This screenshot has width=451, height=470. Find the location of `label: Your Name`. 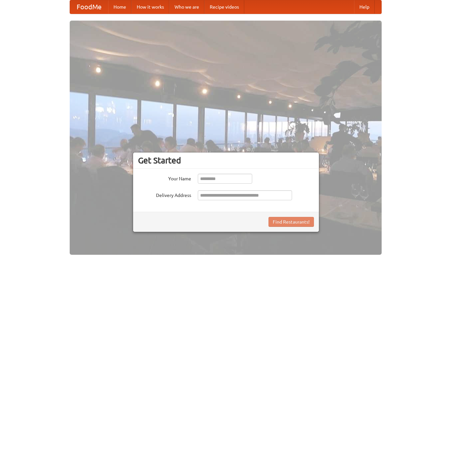

label: Your Name is located at coordinates (165, 178).